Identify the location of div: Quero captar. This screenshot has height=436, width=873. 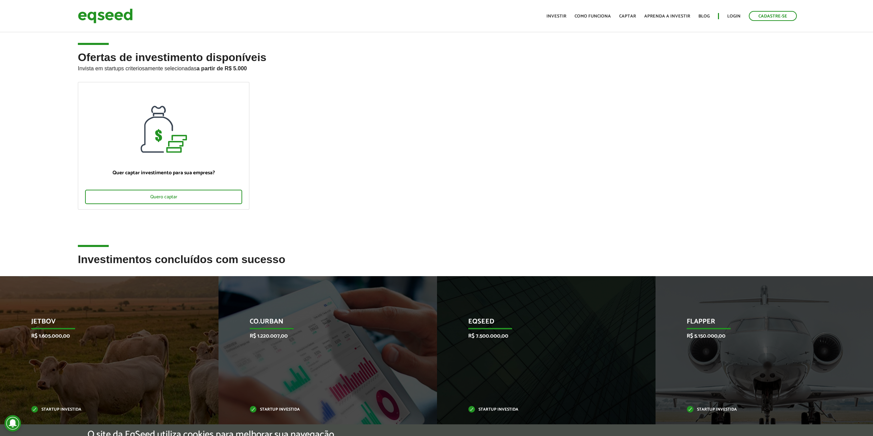
(164, 197).